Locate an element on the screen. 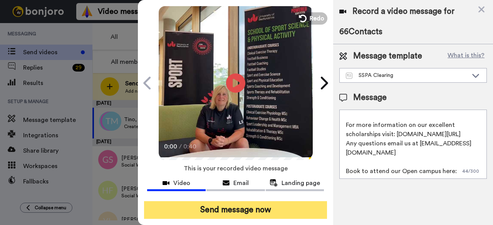 The height and width of the screenshot is (225, 493). textarea: Hi {first_name|there}, We look forward to you joining us in September For more information on our... is located at coordinates (413, 144).